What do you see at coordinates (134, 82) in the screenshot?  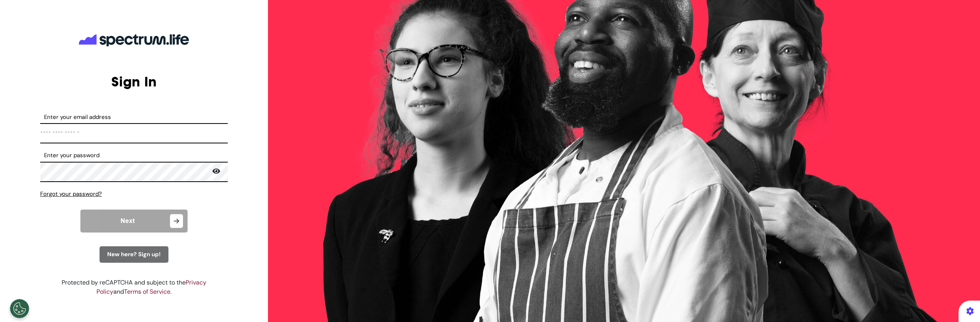 I see `h2: Sign In` at bounding box center [134, 82].